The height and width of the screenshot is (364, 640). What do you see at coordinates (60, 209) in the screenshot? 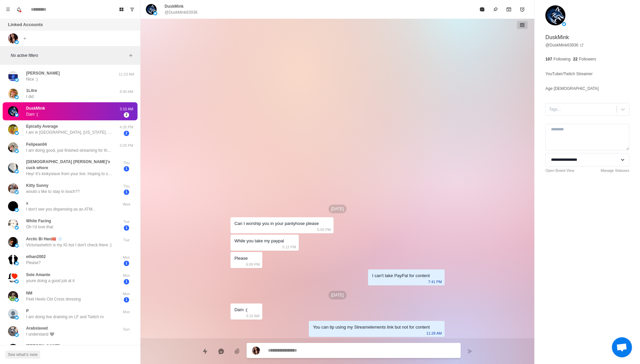
I see `p: I don't see you dispensing as an ATM..` at bounding box center [60, 209].